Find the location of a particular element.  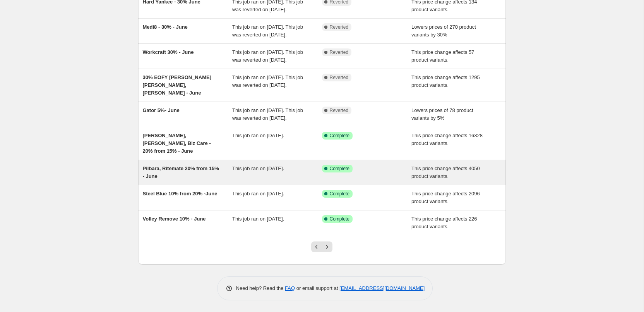

span: This price change affects 1295 product variants. is located at coordinates (445, 81).